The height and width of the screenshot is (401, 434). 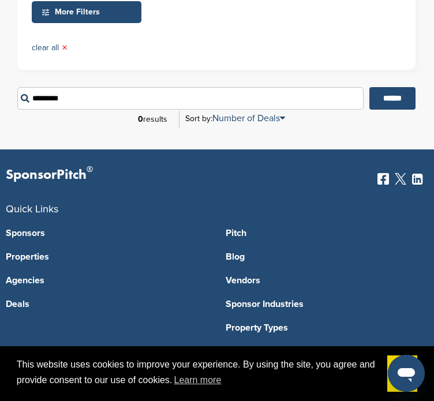 What do you see at coordinates (197, 374) in the screenshot?
I see `span: This website uses cookies to improve your experience. By using the site, you agree and provide co...` at bounding box center [197, 374].